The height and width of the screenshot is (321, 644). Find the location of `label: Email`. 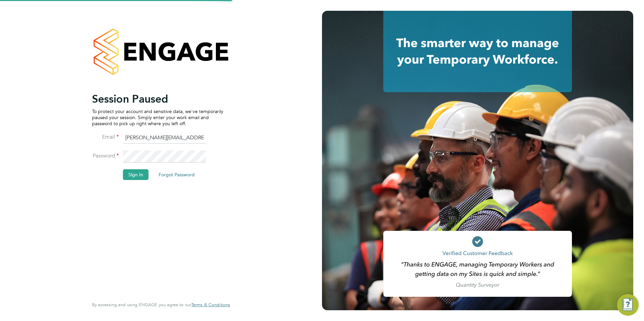

label: Email is located at coordinates (105, 137).